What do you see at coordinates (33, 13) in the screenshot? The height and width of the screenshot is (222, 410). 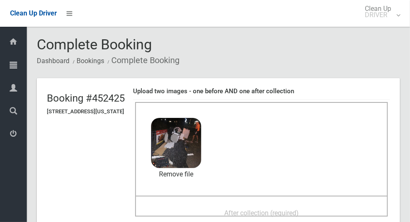 I see `span: Clean Up Driver` at bounding box center [33, 13].